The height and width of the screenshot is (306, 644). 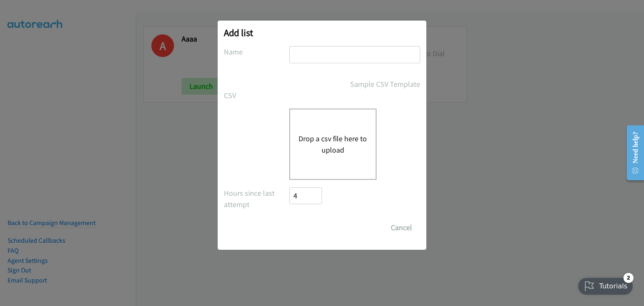 What do you see at coordinates (257, 95) in the screenshot?
I see `label: CSV` at bounding box center [257, 95].